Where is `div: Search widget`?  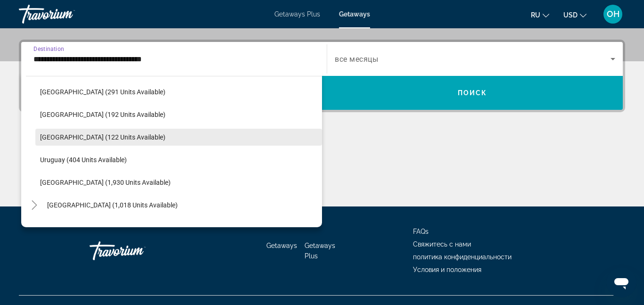
div: Search widget is located at coordinates (322, 76).